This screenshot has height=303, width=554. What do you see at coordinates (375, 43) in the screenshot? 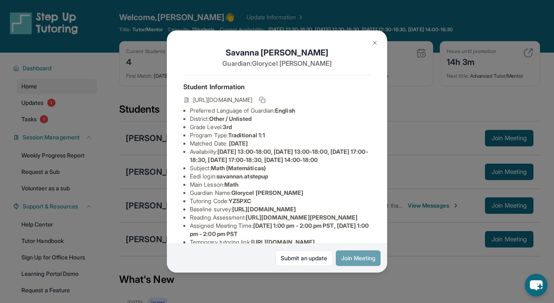
I see `img: Close Icon` at bounding box center [375, 43].